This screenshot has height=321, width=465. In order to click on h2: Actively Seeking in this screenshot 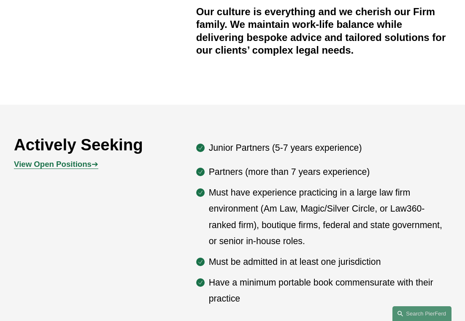, I will do `click(87, 145)`.